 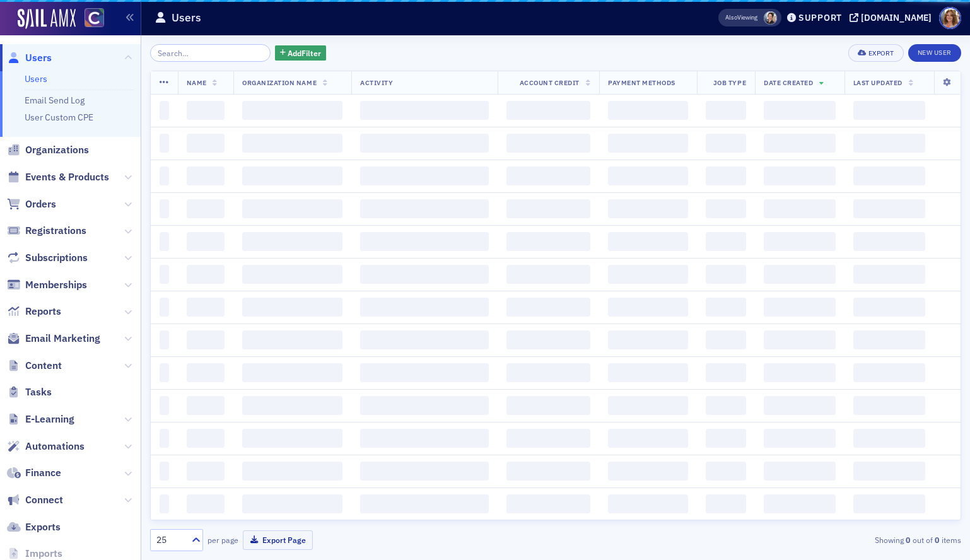 What do you see at coordinates (47, 19) in the screenshot?
I see `a: SailAMX` at bounding box center [47, 19].